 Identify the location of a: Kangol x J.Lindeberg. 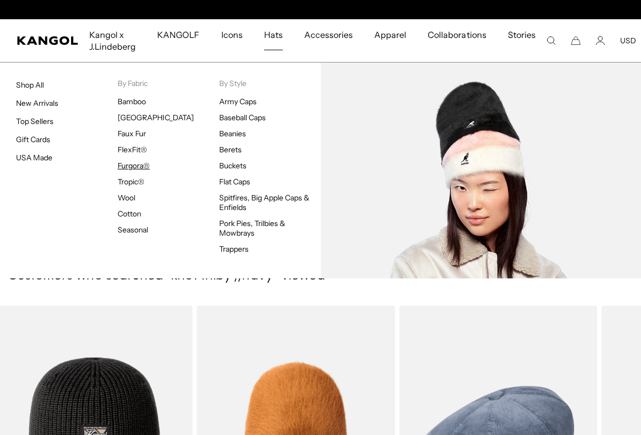
(112, 41).